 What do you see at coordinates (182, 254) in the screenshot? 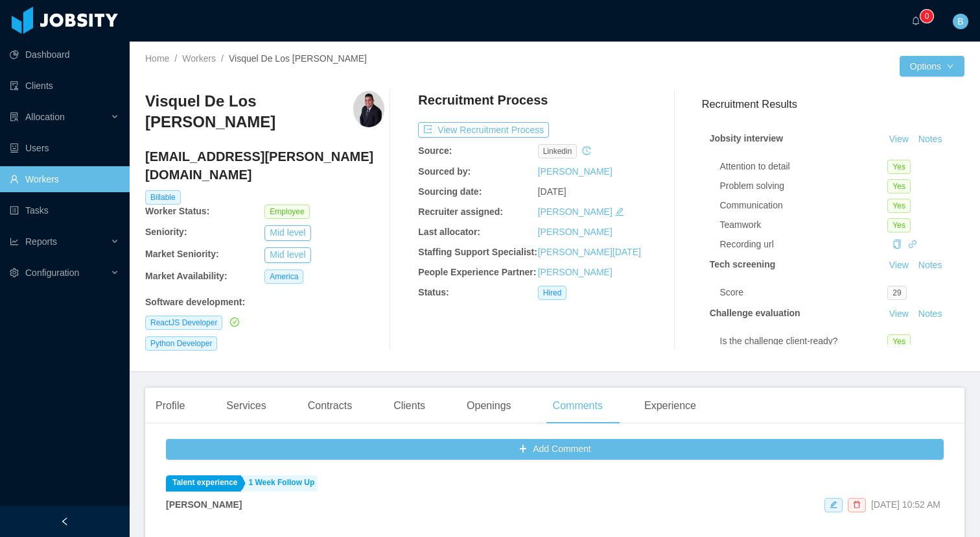
I see `b: Market Seniority:` at bounding box center [182, 254].